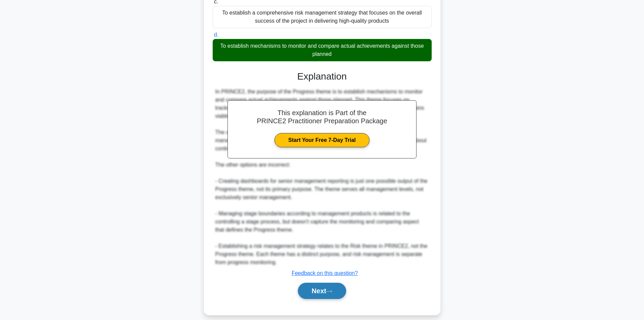 The width and height of the screenshot is (644, 320). What do you see at coordinates (322, 17) in the screenshot?
I see `div: To establish a comprehensive risk management strategy that focuses on the overall success of the ...` at bounding box center [322, 17].